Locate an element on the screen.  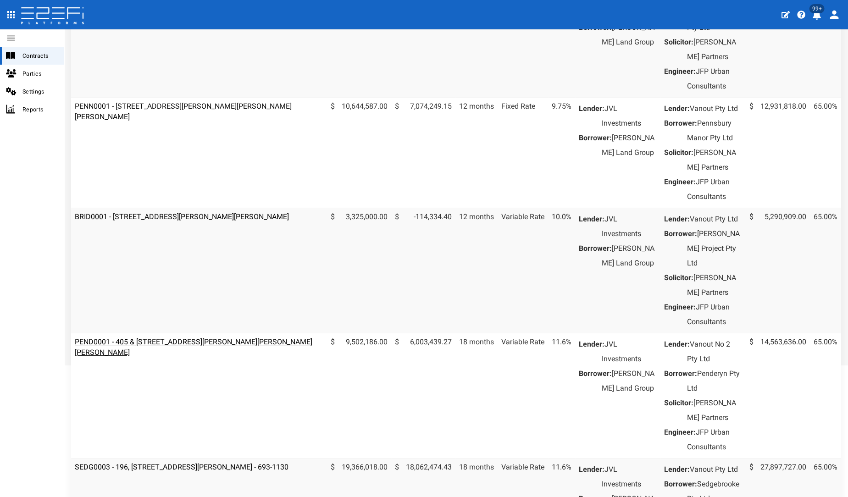
td: 11.6% is located at coordinates (562, 396).